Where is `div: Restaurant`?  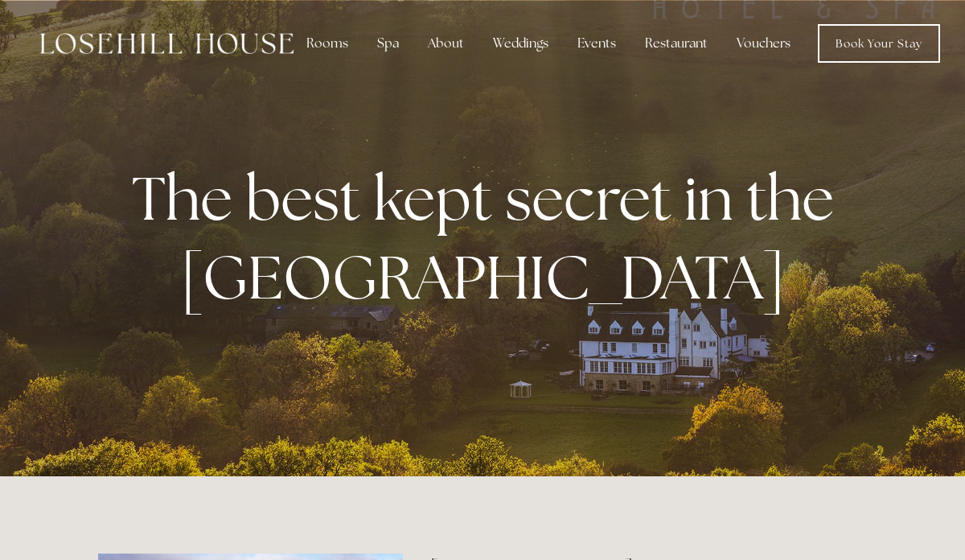 div: Restaurant is located at coordinates (676, 44).